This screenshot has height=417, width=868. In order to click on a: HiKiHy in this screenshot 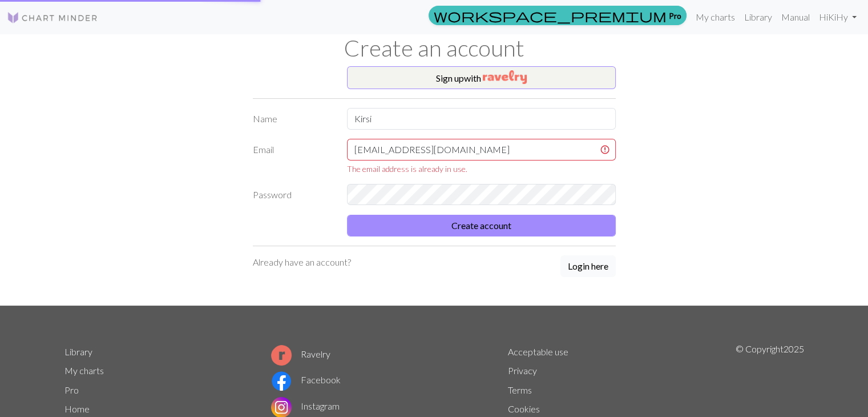, I will do `click(838, 17)`.